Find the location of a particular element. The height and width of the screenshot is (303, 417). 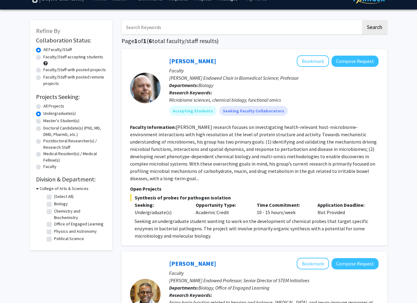

div: 10 - 15 hours/week is located at coordinates (283, 209).